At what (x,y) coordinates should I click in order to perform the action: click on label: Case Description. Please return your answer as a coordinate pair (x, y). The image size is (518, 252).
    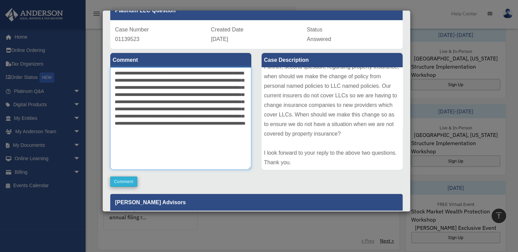
    Looking at the image, I should click on (332, 60).